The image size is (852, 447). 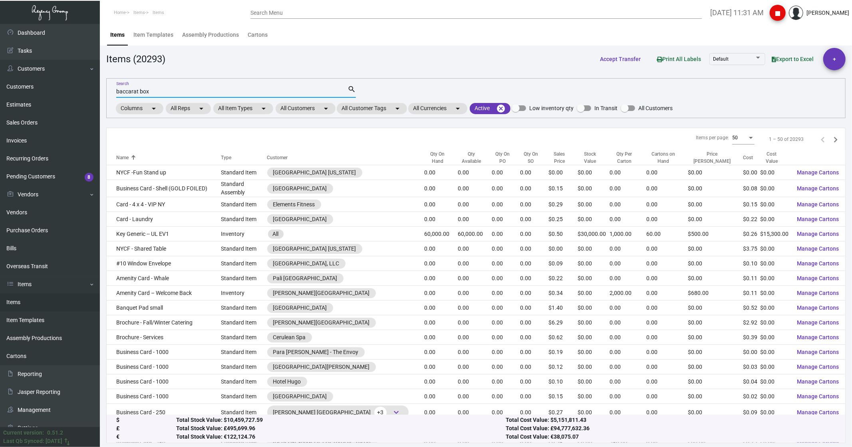 What do you see at coordinates (534, 158) in the screenshot?
I see `div: Qty On SO` at bounding box center [534, 158].